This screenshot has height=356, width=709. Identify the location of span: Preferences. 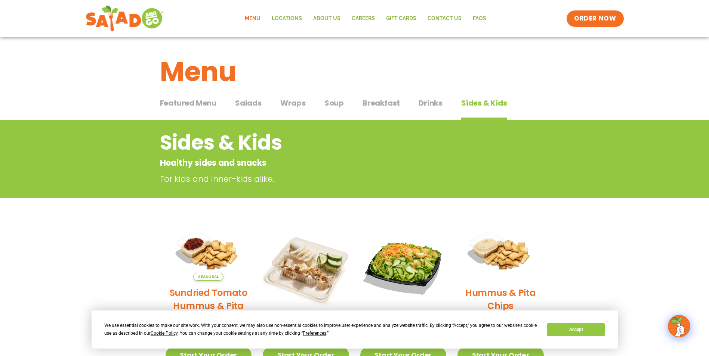
(314, 334).